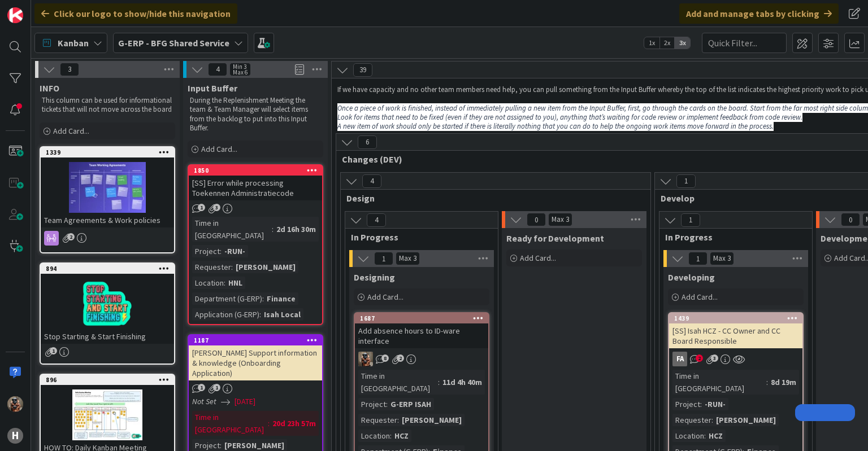 This screenshot has height=451, width=868. What do you see at coordinates (736, 319) in the screenshot?
I see `div: 1439` at bounding box center [736, 319].